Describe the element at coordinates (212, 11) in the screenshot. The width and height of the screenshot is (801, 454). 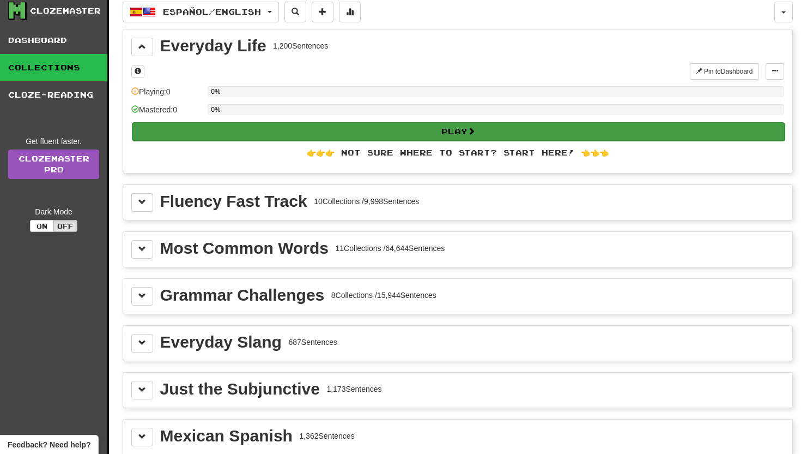
I see `span: Español / English` at that location.